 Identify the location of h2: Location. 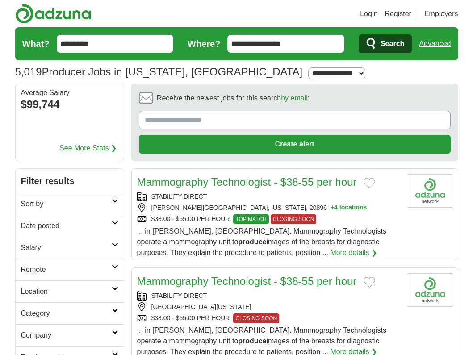
(66, 292).